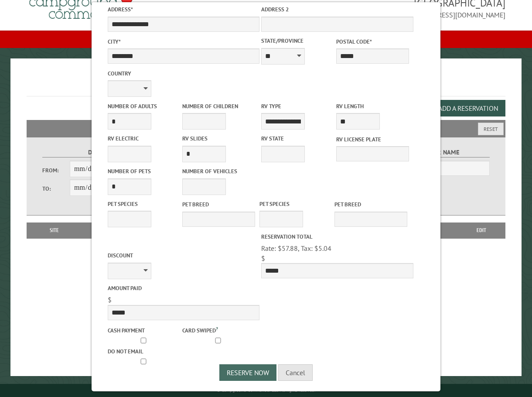 The image size is (532, 397). What do you see at coordinates (337, 236) in the screenshot?
I see `label: Reservation Total` at bounding box center [337, 236].